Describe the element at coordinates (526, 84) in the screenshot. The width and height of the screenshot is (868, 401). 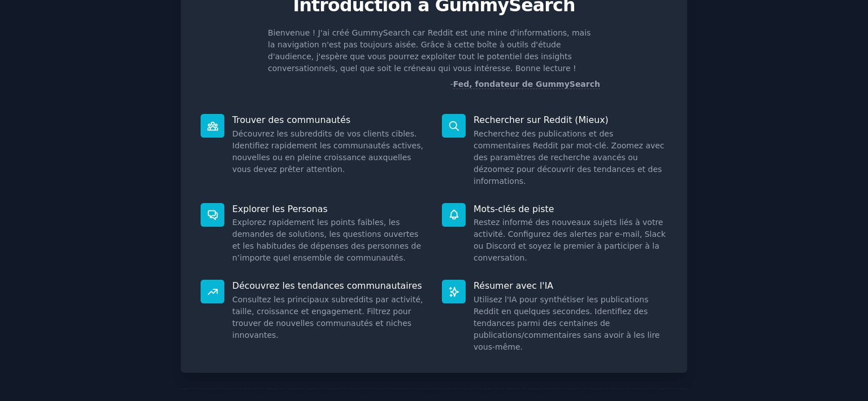
I see `a: Fed, fondateur de GummySearch` at that location.